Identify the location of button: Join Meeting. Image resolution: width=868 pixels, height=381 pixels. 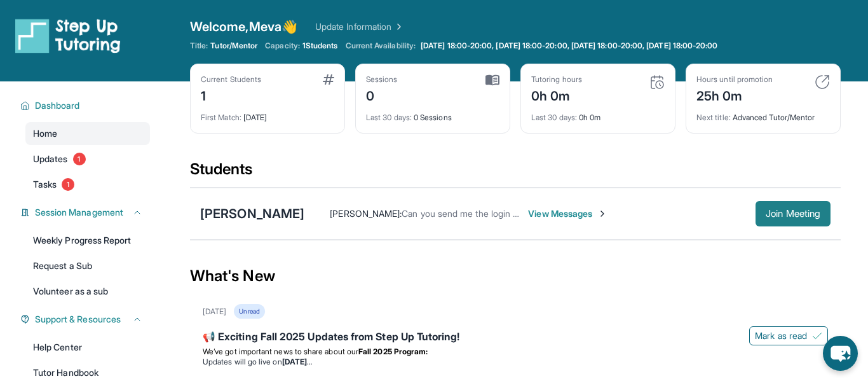
(793, 213).